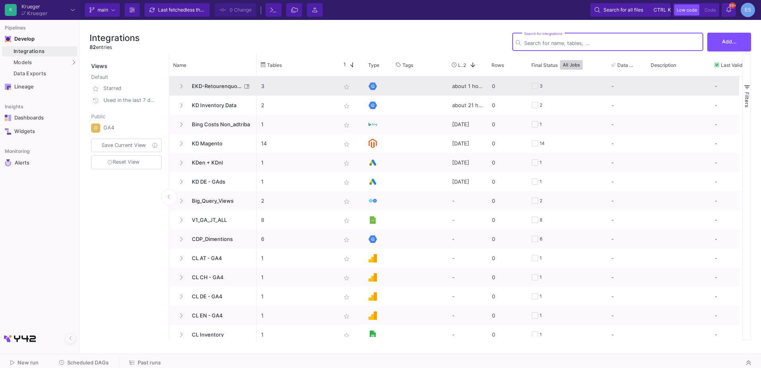  What do you see at coordinates (734, 65) in the screenshot?
I see `span: Last Valid Job` at bounding box center [734, 65].